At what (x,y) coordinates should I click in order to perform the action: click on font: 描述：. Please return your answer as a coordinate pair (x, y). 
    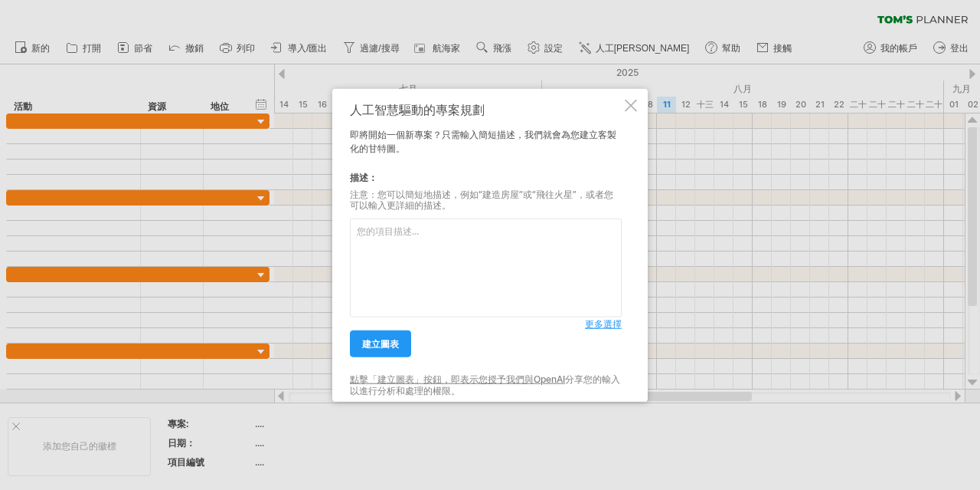
    Looking at the image, I should click on (364, 177).